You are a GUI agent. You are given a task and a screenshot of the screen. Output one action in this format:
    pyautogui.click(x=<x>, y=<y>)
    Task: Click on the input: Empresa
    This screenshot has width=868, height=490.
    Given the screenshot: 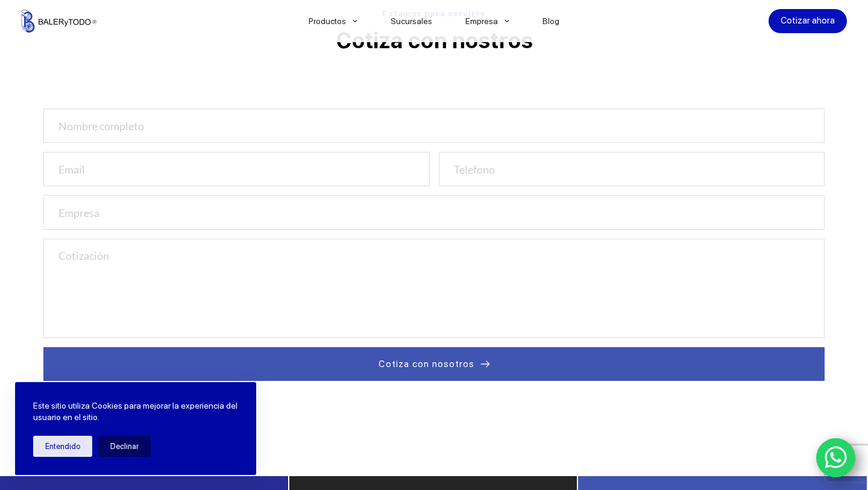 What is the action you would take?
    pyautogui.click(x=434, y=212)
    